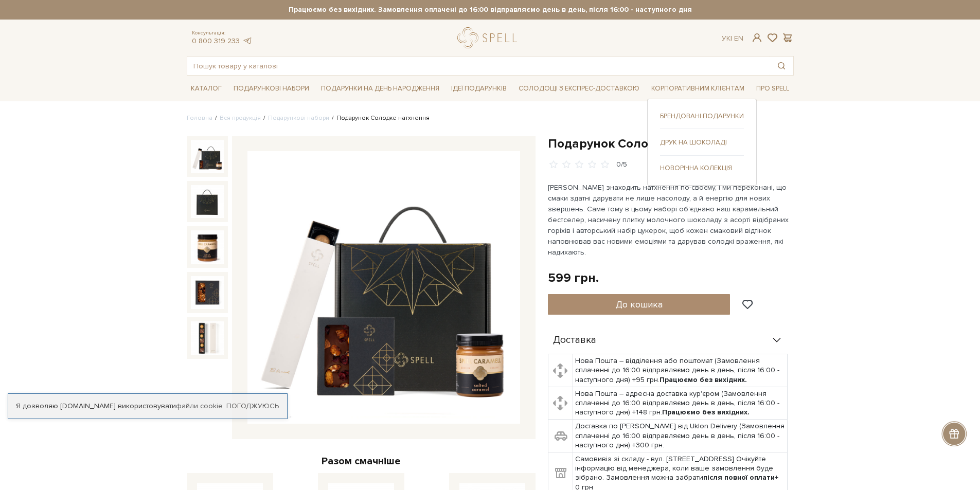 The height and width of the screenshot is (490, 980). What do you see at coordinates (621, 165) in the screenshot?
I see `div: 0/5` at bounding box center [621, 165].